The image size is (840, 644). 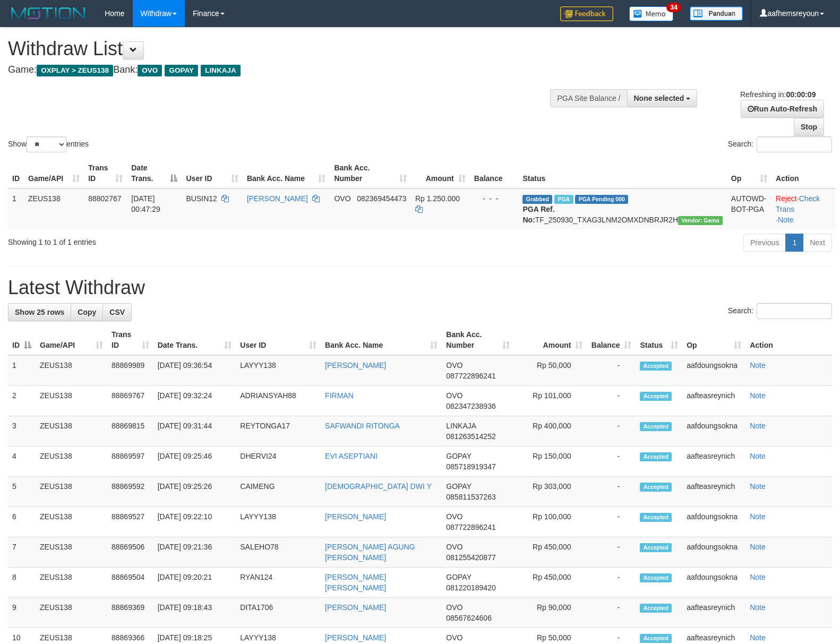 I want to click on th: User ID: activate to sort column ascending, so click(x=212, y=173).